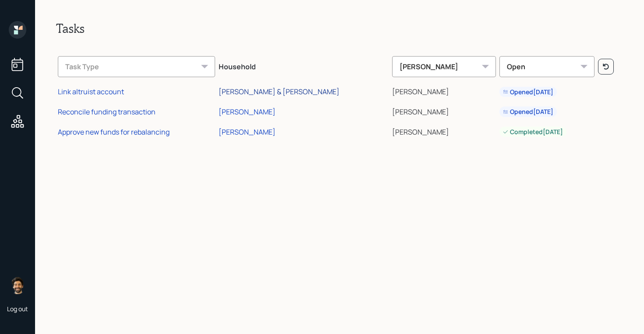  I want to click on div: Link altruist account, so click(91, 92).